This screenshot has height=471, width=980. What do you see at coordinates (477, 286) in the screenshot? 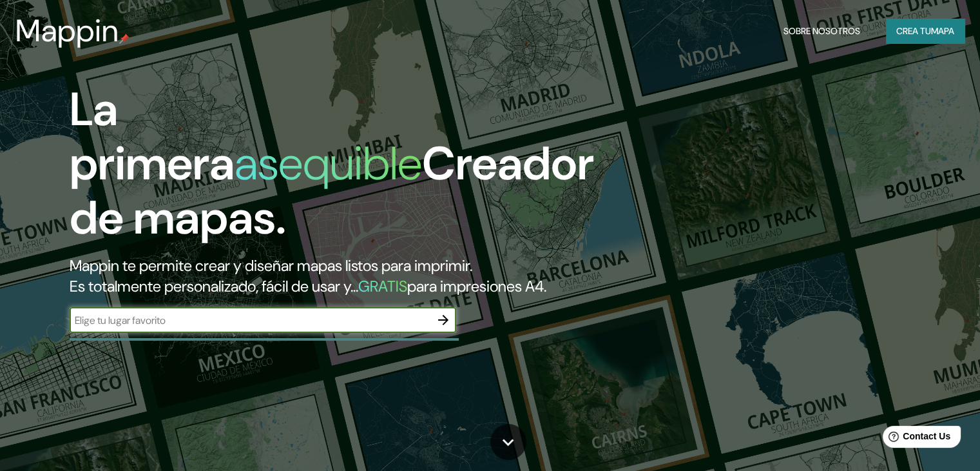
I see `font: para impresiones A4.` at bounding box center [477, 286].